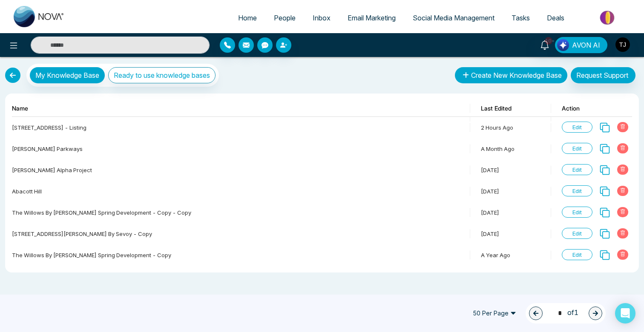 The height and width of the screenshot is (332, 644). Describe the element at coordinates (549, 41) in the screenshot. I see `span: 10+` at that location.